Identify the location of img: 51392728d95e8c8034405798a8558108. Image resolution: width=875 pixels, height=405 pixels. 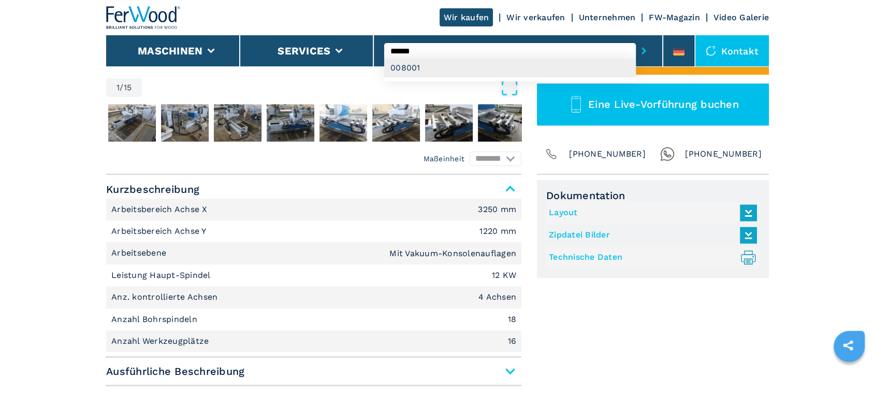
(238, 123).